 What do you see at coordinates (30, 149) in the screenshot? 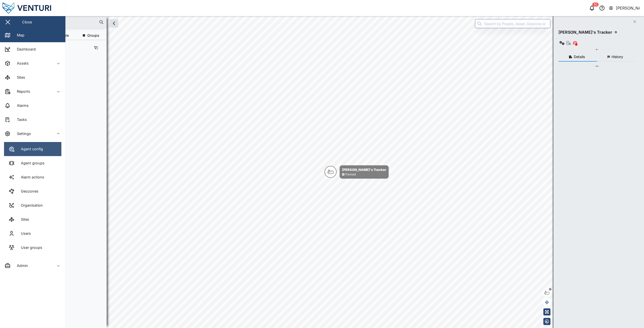
I see `div: Agent config` at bounding box center [30, 149].